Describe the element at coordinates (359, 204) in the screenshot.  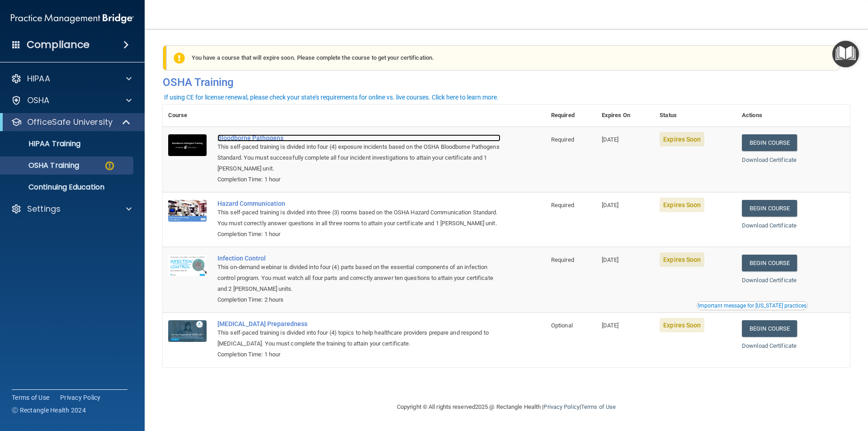
I see `a: Hazard Communication` at that location.